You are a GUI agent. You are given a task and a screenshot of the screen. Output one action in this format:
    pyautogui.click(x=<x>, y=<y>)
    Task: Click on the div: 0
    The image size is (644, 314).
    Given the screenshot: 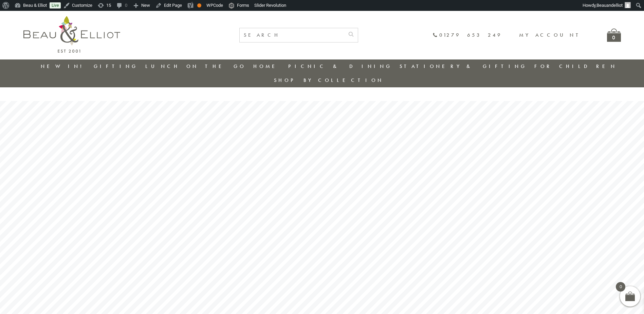 What is the action you would take?
    pyautogui.click(x=614, y=35)
    